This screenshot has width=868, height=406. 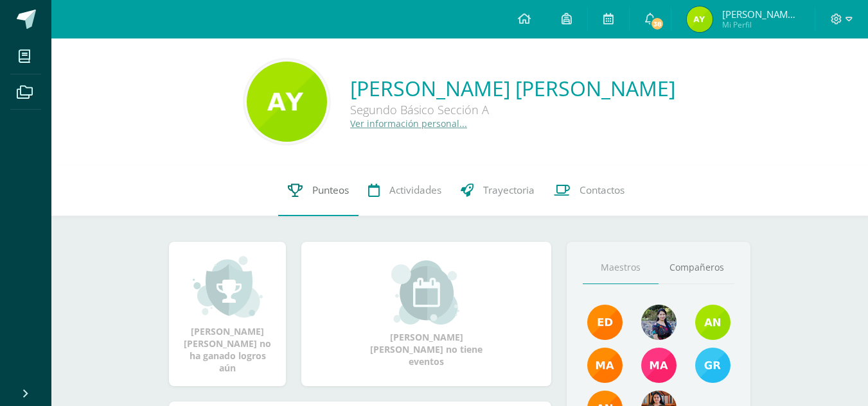 I want to click on img: b7ce7144501556953be3fc0a459761b8.png, so click(x=712, y=365).